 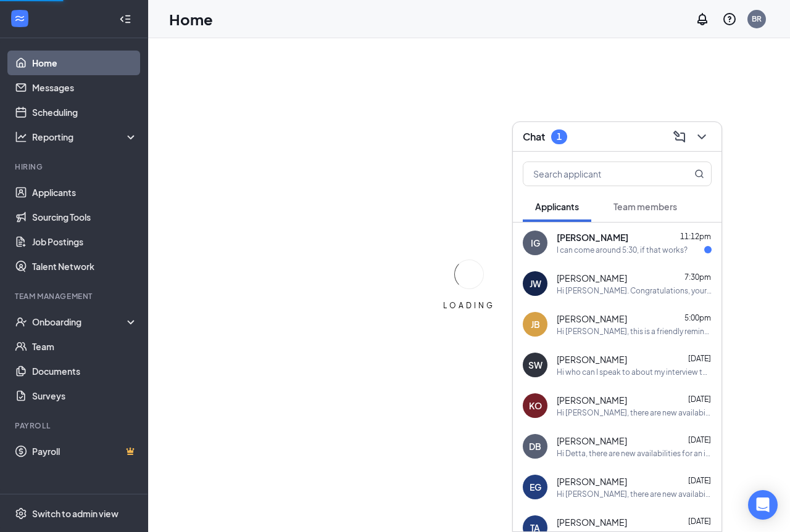 What do you see at coordinates (74, 166) in the screenshot?
I see `div: Hiring` at bounding box center [74, 166].